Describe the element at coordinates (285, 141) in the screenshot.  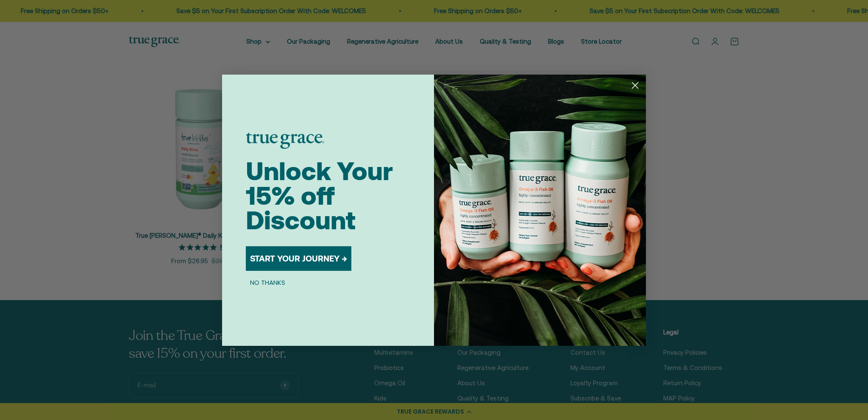
I see `img: logo placeholder` at that location.